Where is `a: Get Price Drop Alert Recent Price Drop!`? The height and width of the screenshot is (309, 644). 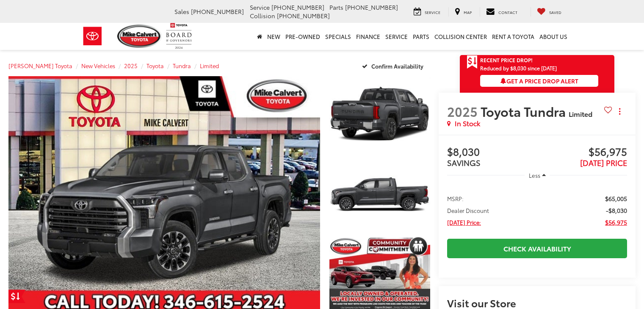
a: Get Price Drop Alert Recent Price Drop! is located at coordinates (537, 60).